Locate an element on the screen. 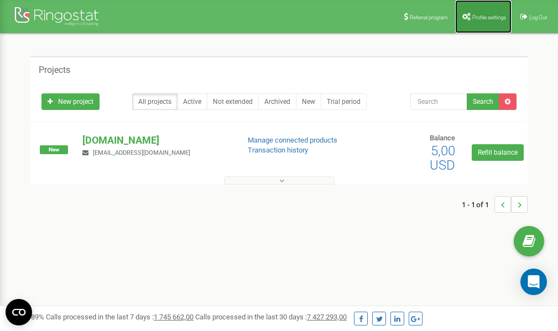 The image size is (558, 331). input: Search is located at coordinates (439, 102).